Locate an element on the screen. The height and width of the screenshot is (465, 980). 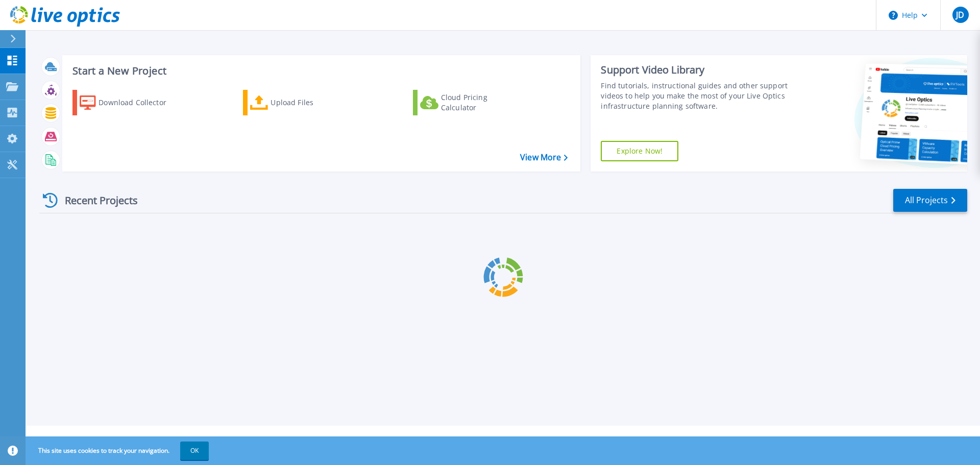
div: Cloud Pricing Calculator is located at coordinates (482, 103).